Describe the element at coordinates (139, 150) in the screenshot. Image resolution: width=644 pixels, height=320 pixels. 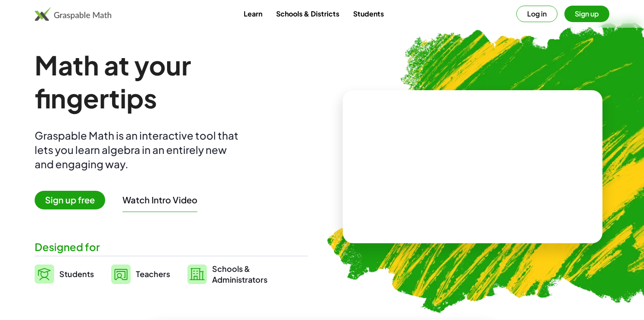
I see `div: Graspable Math is an interactive tool that lets you learn algebra in an entirely new and engaging...` at that location.